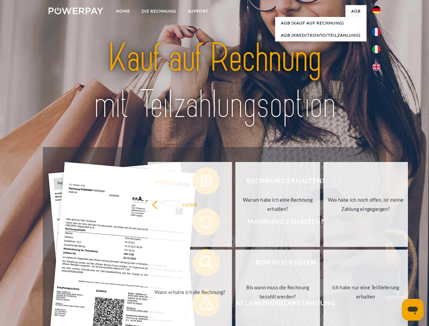  Describe the element at coordinates (376, 67) in the screenshot. I see `img: en` at that location.